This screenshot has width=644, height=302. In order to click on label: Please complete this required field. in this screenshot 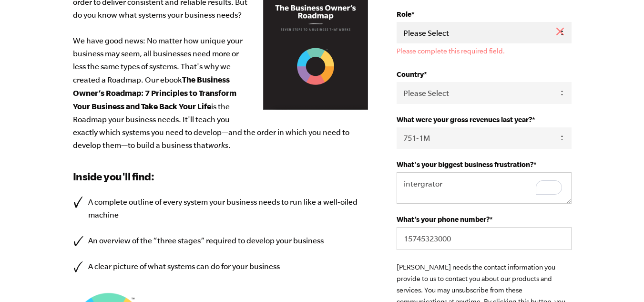, I will do `click(484, 51)`.